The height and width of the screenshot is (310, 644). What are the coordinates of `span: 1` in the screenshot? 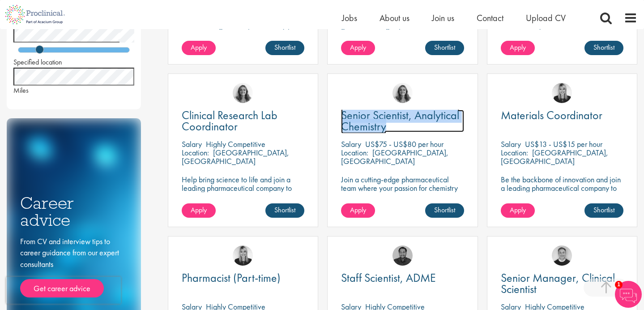 It's located at (618, 284).